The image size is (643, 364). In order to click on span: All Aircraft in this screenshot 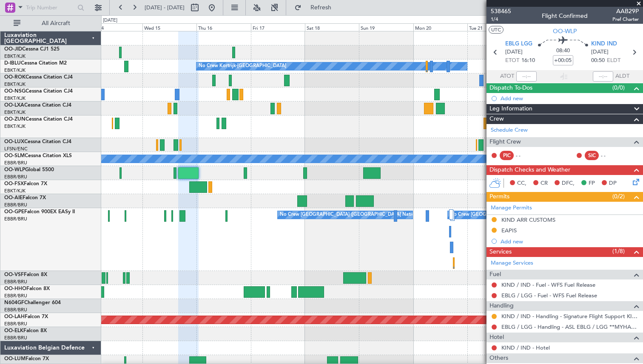, I will do `click(56, 24)`.